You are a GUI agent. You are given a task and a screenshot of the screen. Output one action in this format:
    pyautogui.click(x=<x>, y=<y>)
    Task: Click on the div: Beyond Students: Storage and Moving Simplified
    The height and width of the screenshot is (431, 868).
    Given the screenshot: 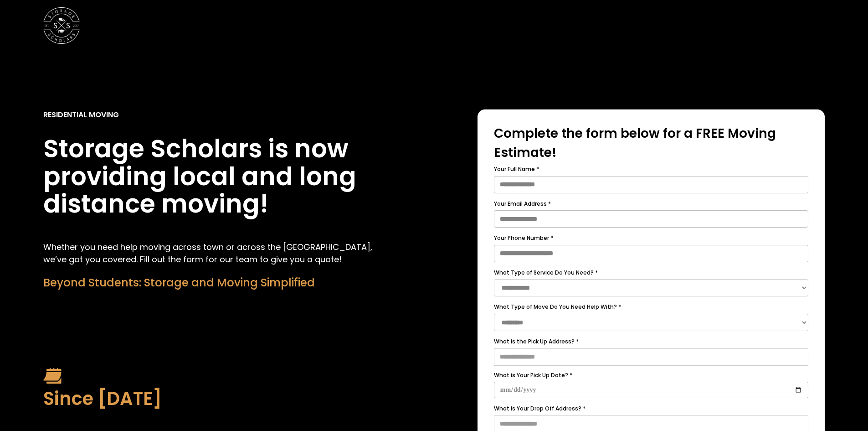 What is the action you would take?
    pyautogui.click(x=217, y=283)
    